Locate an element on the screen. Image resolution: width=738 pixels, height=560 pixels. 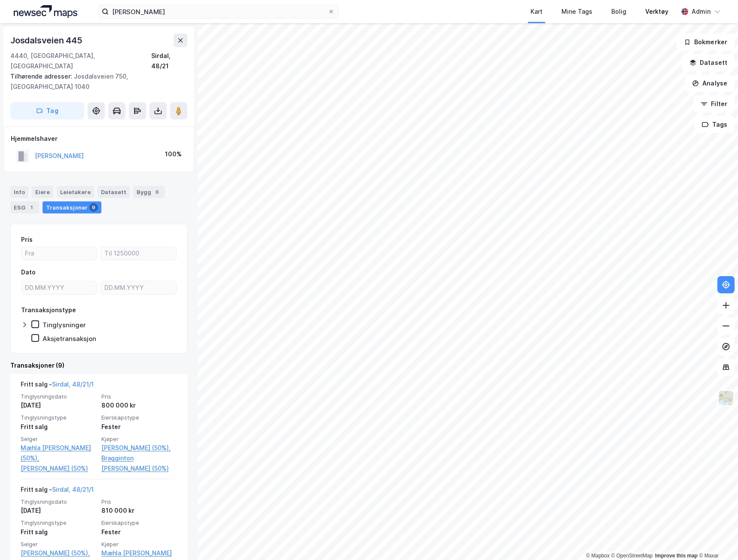
button: Bokmerker is located at coordinates (705, 42).